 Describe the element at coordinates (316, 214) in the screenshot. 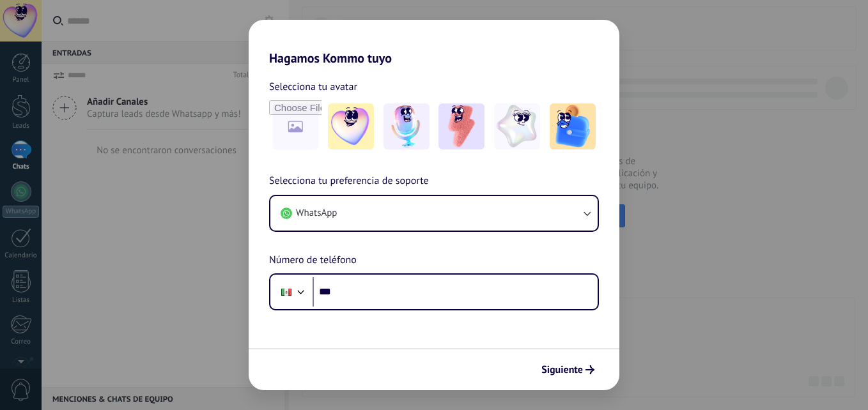

I see `span: WhatsApp` at that location.